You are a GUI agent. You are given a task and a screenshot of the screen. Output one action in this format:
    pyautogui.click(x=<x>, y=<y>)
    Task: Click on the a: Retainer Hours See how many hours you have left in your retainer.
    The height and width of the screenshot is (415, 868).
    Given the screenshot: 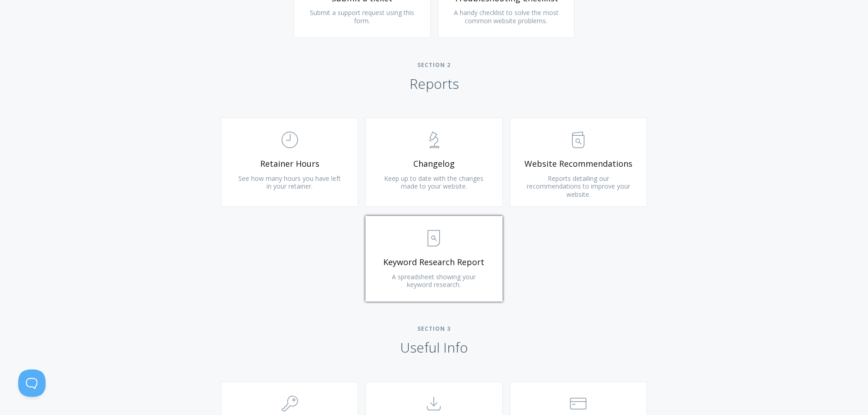 What is the action you would take?
    pyautogui.click(x=289, y=162)
    